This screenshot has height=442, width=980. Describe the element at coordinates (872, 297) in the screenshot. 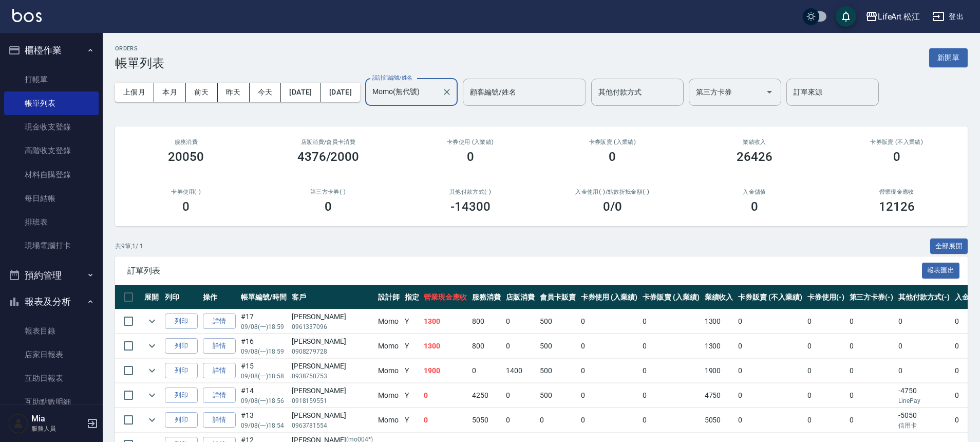

I see `th: 第三方卡券(-)` at that location.